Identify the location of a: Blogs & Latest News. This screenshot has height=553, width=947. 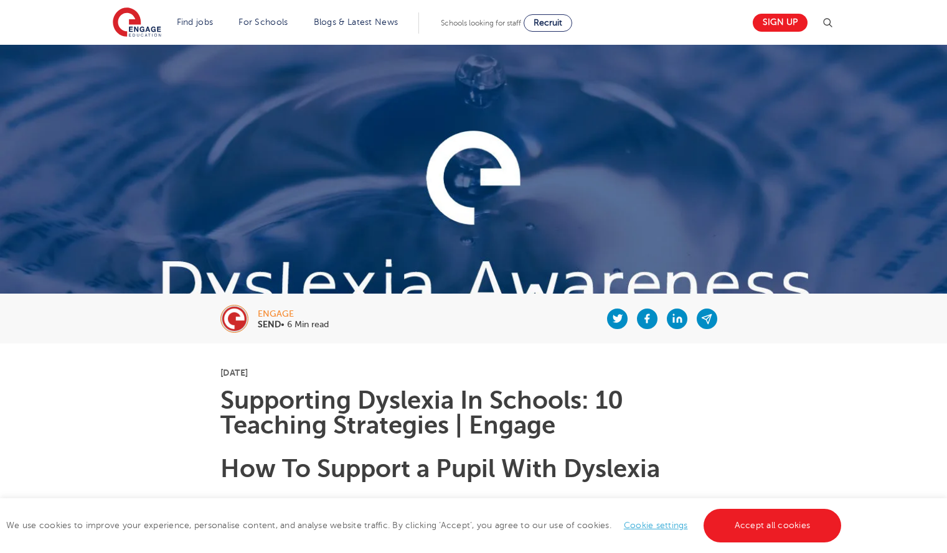
(356, 22).